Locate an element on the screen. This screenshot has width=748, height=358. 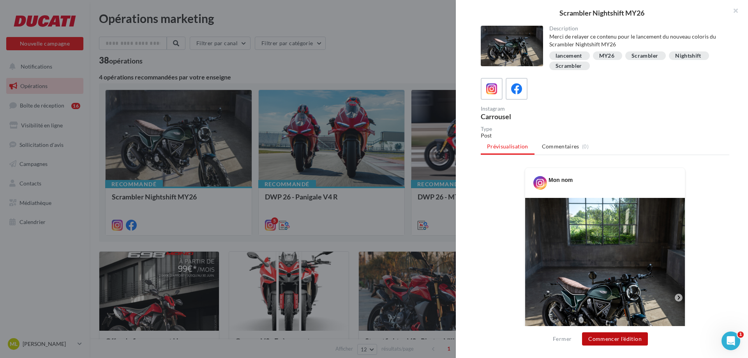
div: Type is located at coordinates (605, 129).